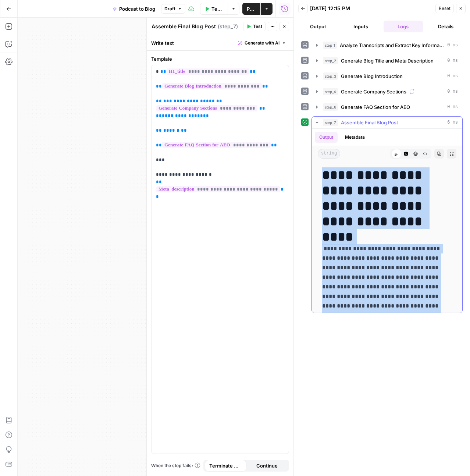 Image resolution: width=470 pixels, height=476 pixels. What do you see at coordinates (137, 9) in the screenshot?
I see `span: Podcast to Blog` at bounding box center [137, 9].